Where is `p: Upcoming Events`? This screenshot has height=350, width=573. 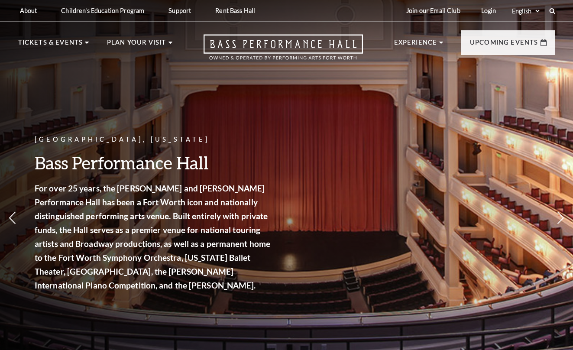
p: Upcoming Events is located at coordinates (504, 45).